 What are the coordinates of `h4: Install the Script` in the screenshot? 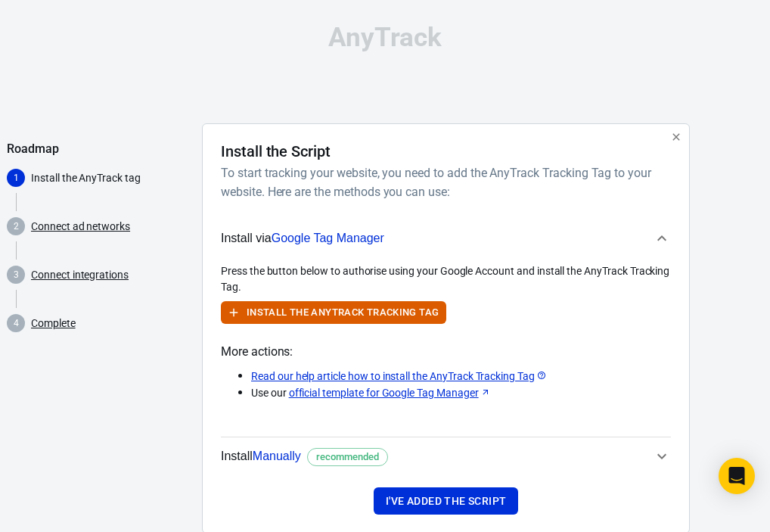 It's located at (275, 152).